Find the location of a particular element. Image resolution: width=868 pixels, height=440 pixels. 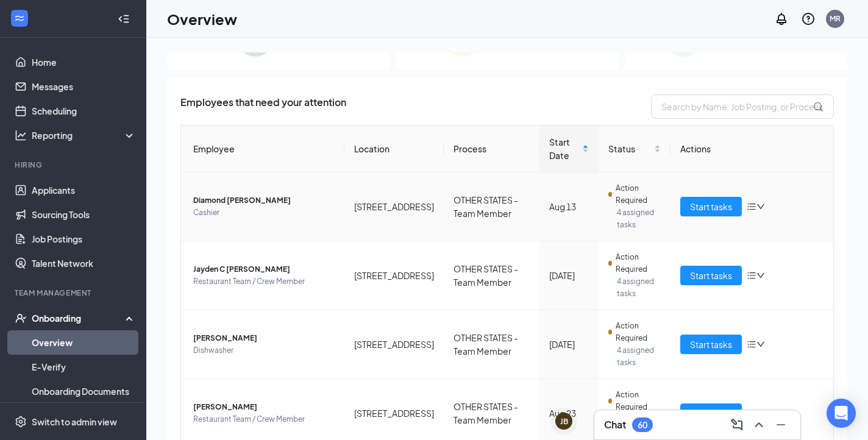

span: Employees that need your attention is located at coordinates (263, 106).